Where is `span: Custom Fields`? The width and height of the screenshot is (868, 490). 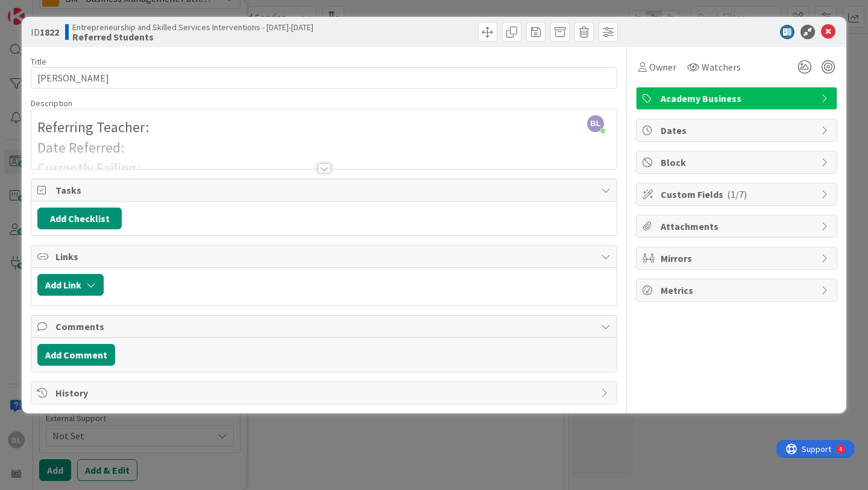 span: Custom Fields is located at coordinates (738, 194).